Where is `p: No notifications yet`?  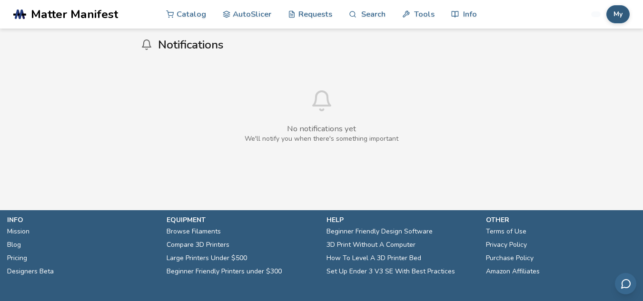
p: No notifications yet is located at coordinates (322, 128).